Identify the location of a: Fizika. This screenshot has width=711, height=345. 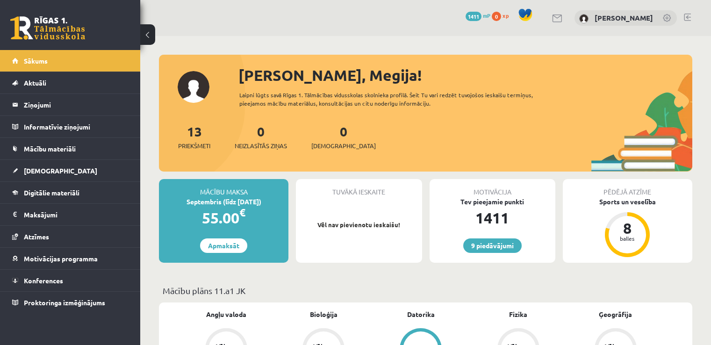
(518, 314).